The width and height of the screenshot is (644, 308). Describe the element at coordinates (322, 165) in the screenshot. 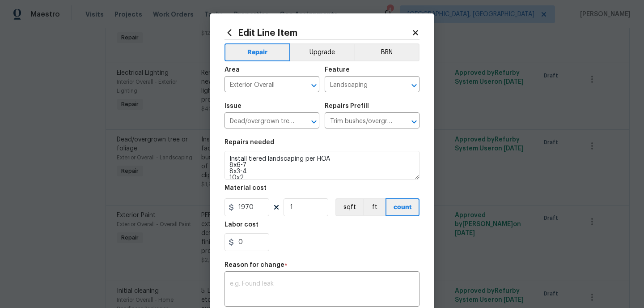

I see `textarea: Install tiered landscaping per HOA 8x6-7 8x3-4 10x2 Plants in front facing planters per HOA 8 ft ...` at that location.